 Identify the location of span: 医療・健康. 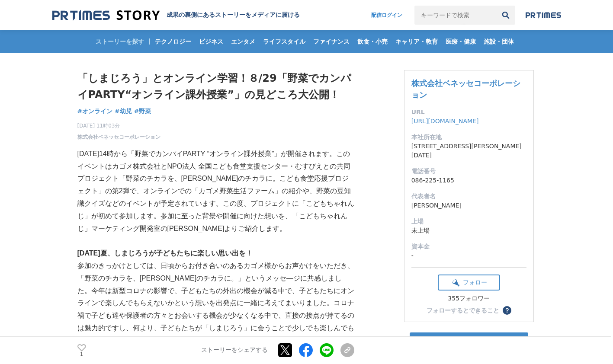
(461, 42).